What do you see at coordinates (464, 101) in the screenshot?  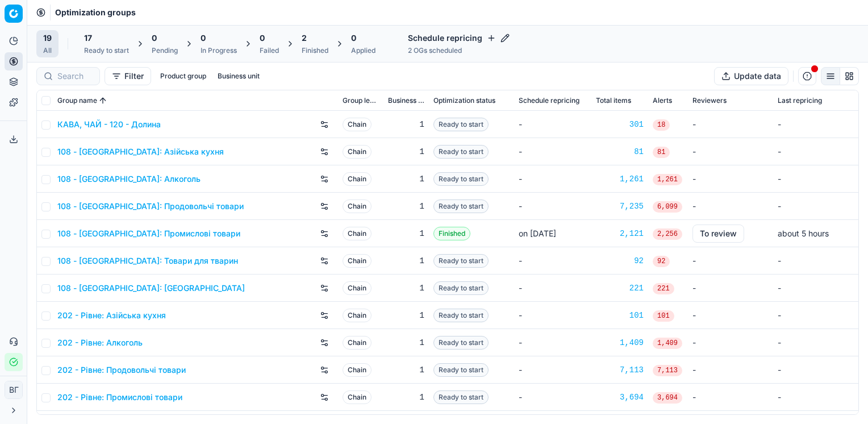 I see `span: Optimization status` at bounding box center [464, 101].